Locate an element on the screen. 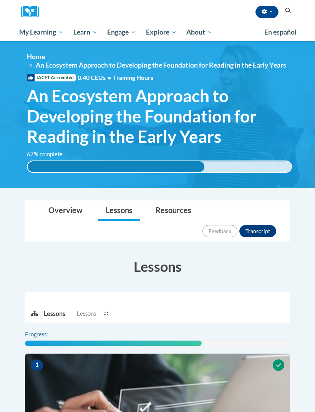 The width and height of the screenshot is (315, 412). a: Home is located at coordinates (36, 56).